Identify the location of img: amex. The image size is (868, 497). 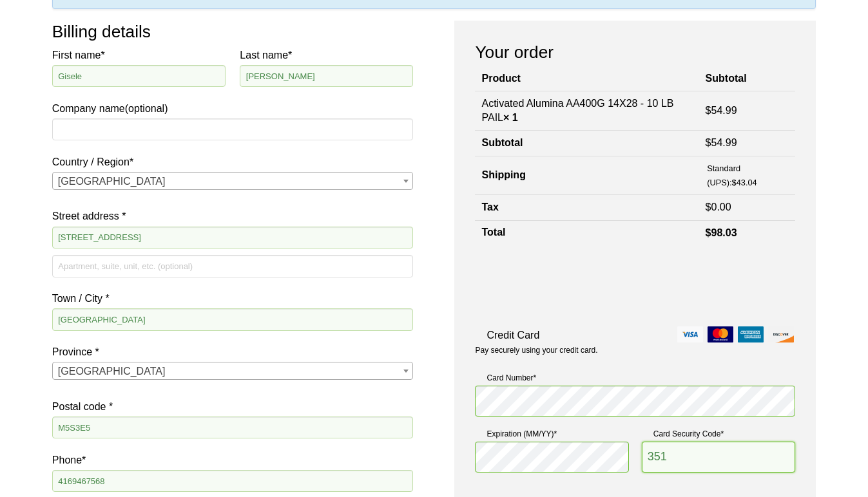
(751, 335).